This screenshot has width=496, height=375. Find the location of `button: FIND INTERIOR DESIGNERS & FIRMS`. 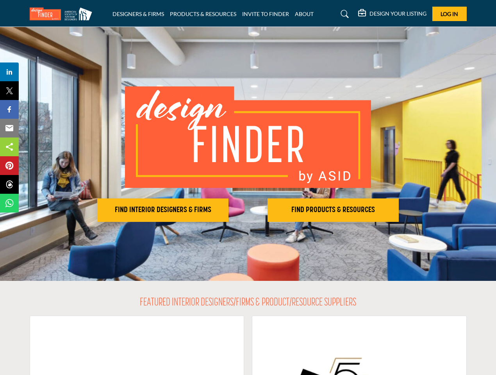

button: FIND INTERIOR DESIGNERS & FIRMS is located at coordinates (163, 210).